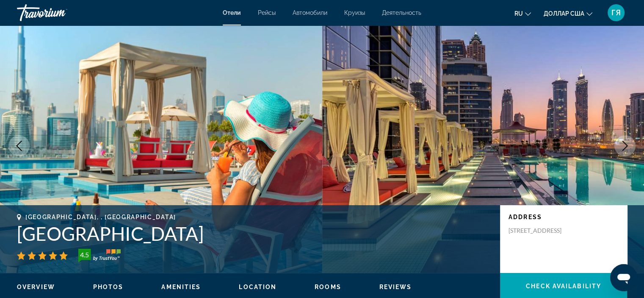 This screenshot has height=298, width=644. Describe the element at coordinates (19, 146) in the screenshot. I see `button: Previous image` at that location.